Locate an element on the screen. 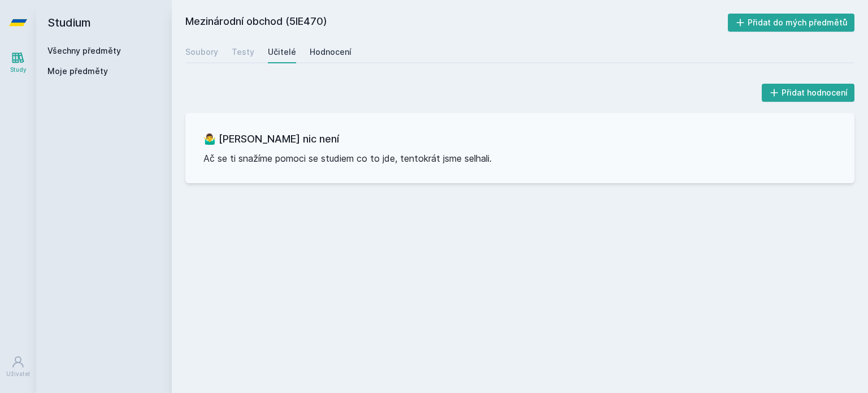 This screenshot has width=868, height=393. button: Přidat hodnocení is located at coordinates (808, 93).